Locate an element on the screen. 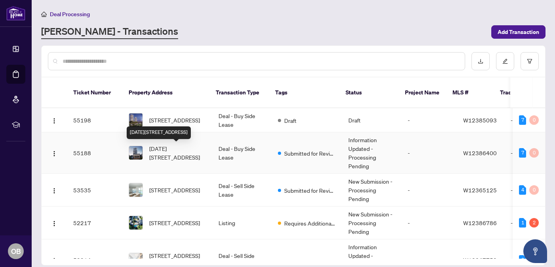 This screenshot has width=555, height=267. span: Deal Processing is located at coordinates (70, 14).